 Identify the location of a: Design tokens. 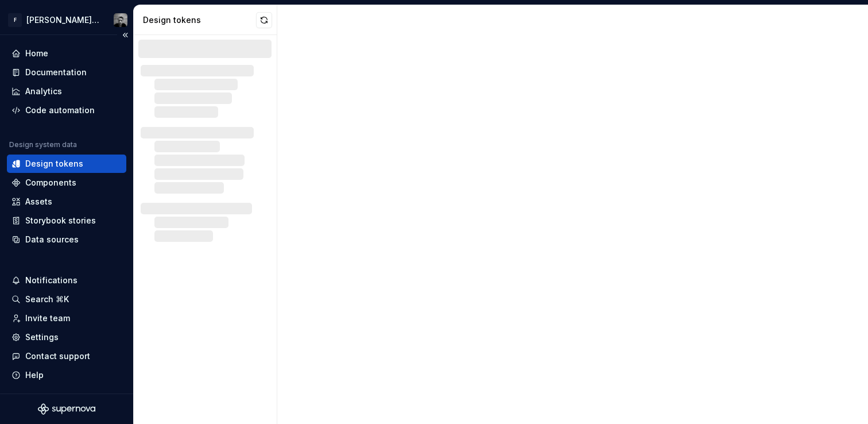
(67, 164).